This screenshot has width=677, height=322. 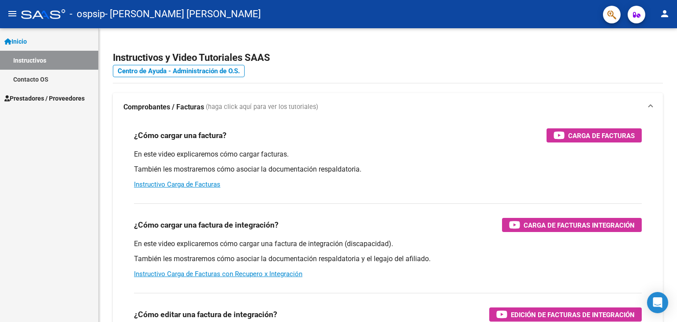 What do you see at coordinates (218, 274) in the screenshot?
I see `a: Instructivo Carga de Facturas con Recupero x Integración` at bounding box center [218, 274].